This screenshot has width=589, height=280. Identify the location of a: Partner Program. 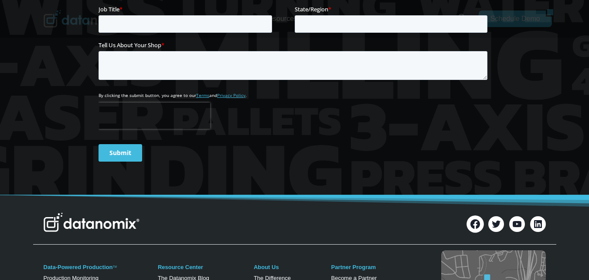
(353, 267).